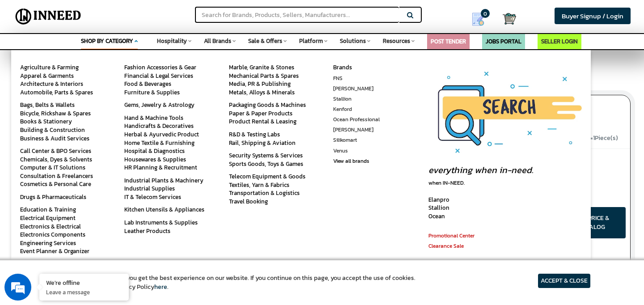 This screenshot has height=305, width=644. Describe the element at coordinates (503, 41) in the screenshot. I see `a: JOBS PORTAL` at that location.